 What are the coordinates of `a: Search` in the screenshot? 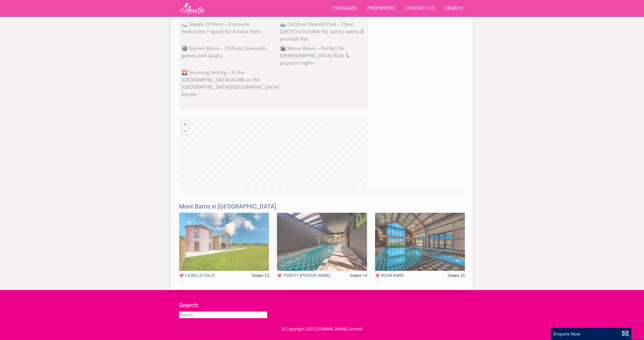 It's located at (454, 8).